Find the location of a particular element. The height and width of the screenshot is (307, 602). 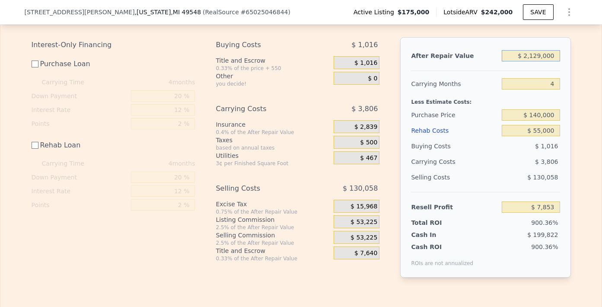

span: $ 2,839 is located at coordinates (365, 127).